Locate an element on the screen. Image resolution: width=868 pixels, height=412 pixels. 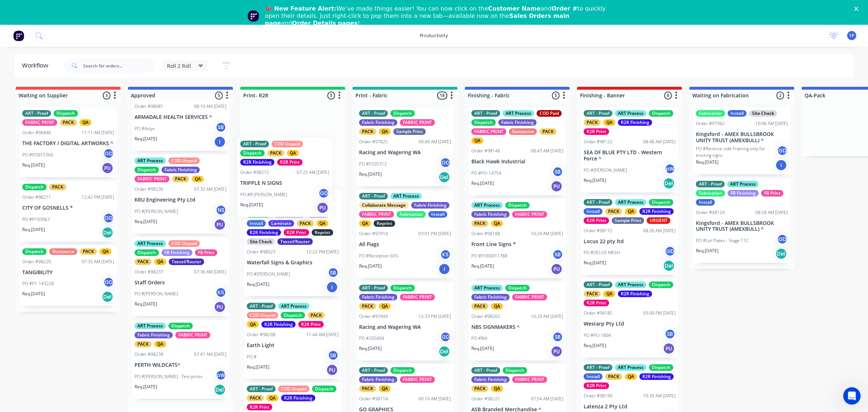
div: productivity is located at coordinates (434, 36).